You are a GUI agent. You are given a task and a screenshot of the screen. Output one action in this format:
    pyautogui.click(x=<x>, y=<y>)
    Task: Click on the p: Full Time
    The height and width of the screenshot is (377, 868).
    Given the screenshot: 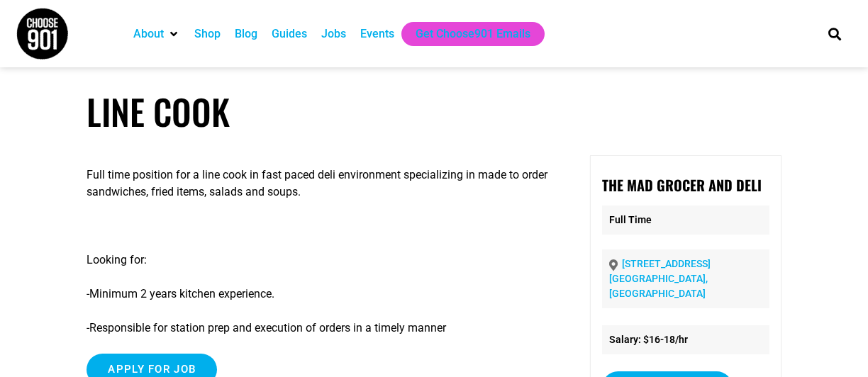 What is the action you would take?
    pyautogui.click(x=686, y=220)
    